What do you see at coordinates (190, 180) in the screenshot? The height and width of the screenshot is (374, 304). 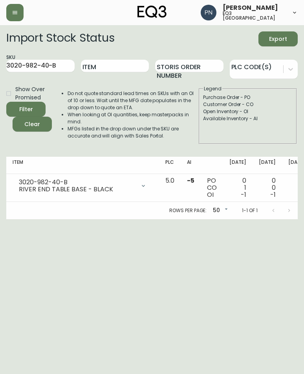 I see `span: -5` at bounding box center [190, 180].